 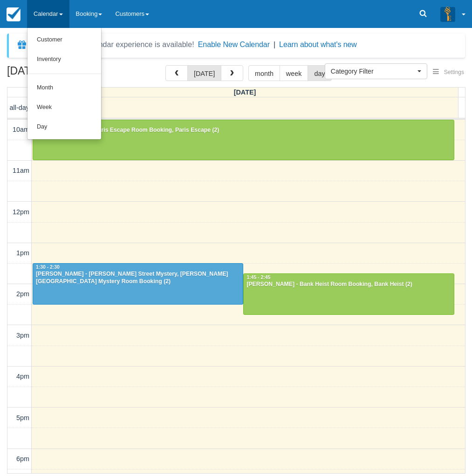 I want to click on button: week, so click(x=294, y=73).